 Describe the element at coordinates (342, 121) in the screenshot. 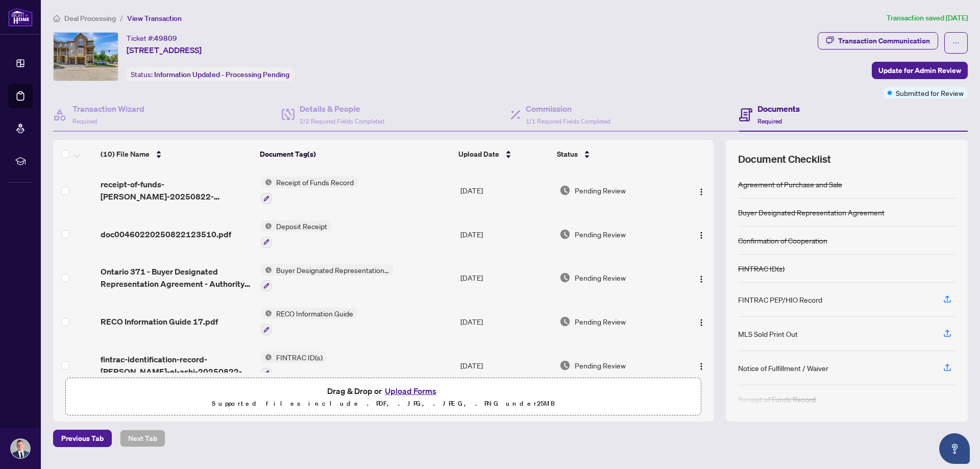

I see `span: 2/2 Required Fields Completed` at that location.